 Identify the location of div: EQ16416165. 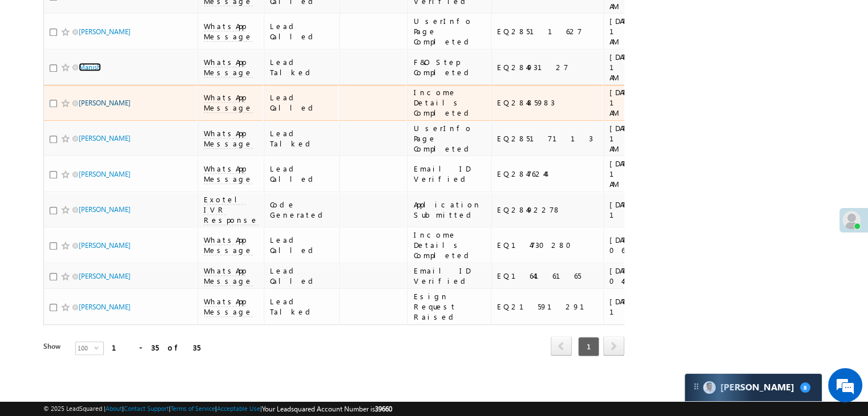
(548, 276).